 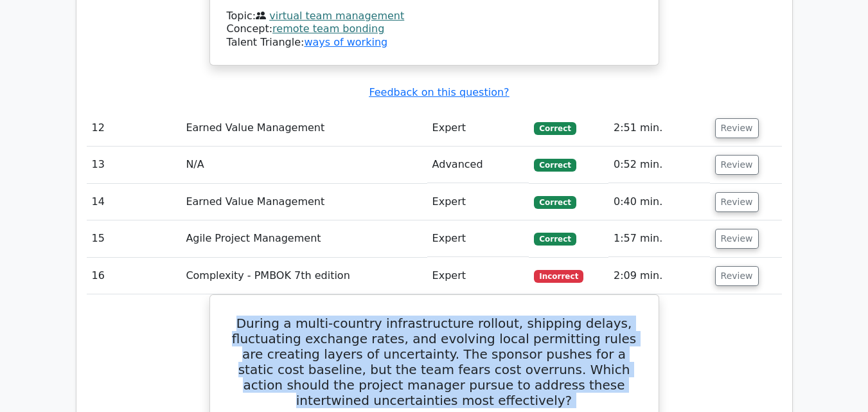 What do you see at coordinates (439, 92) in the screenshot?
I see `u: Feedback on this question?` at bounding box center [439, 92].